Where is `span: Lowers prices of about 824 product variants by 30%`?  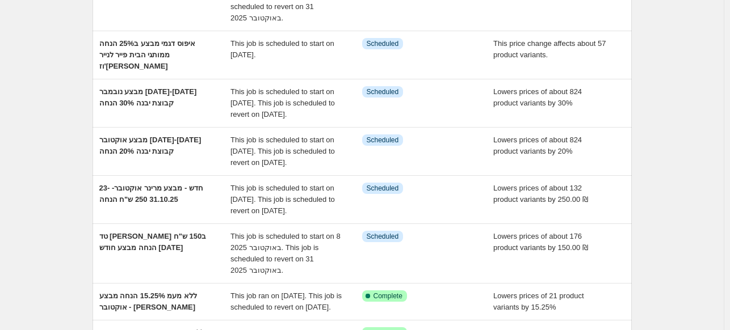 span: Lowers prices of about 824 product variants by 30% is located at coordinates (537, 97).